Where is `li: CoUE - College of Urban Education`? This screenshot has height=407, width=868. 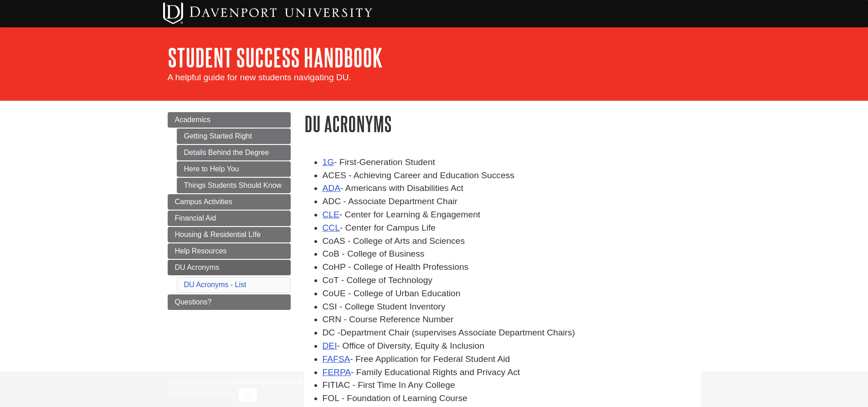 li: CoUE - College of Urban Education is located at coordinates (512, 293).